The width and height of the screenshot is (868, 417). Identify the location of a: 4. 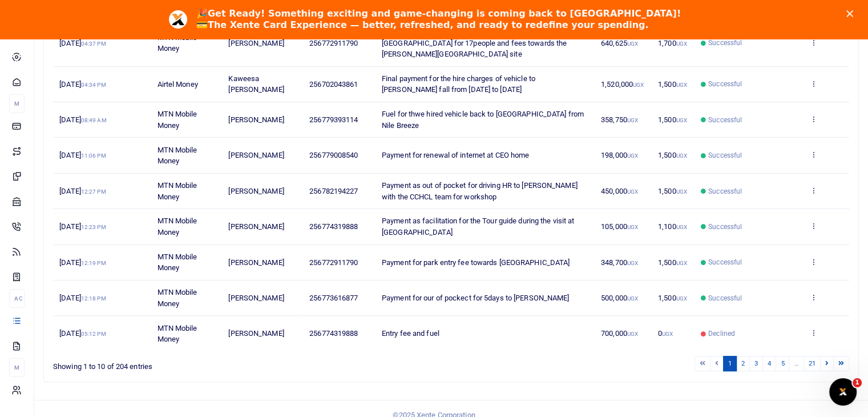
(769, 363).